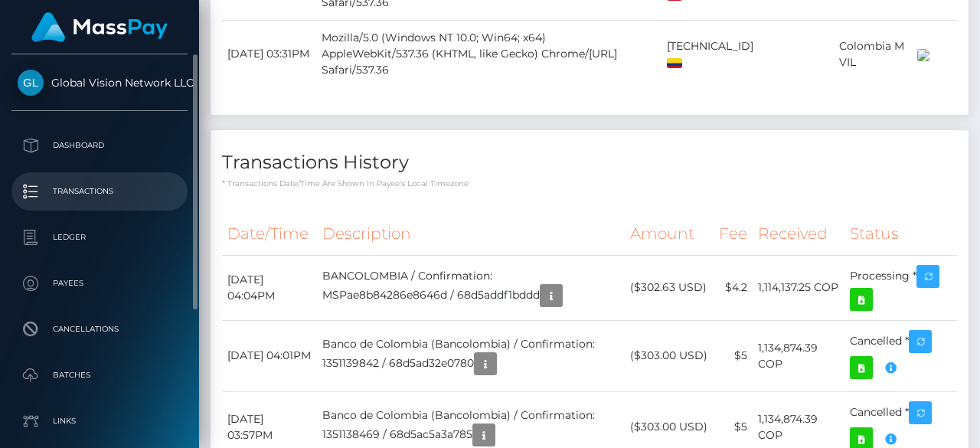 The width and height of the screenshot is (980, 448). I want to click on a: Transactions, so click(99, 192).